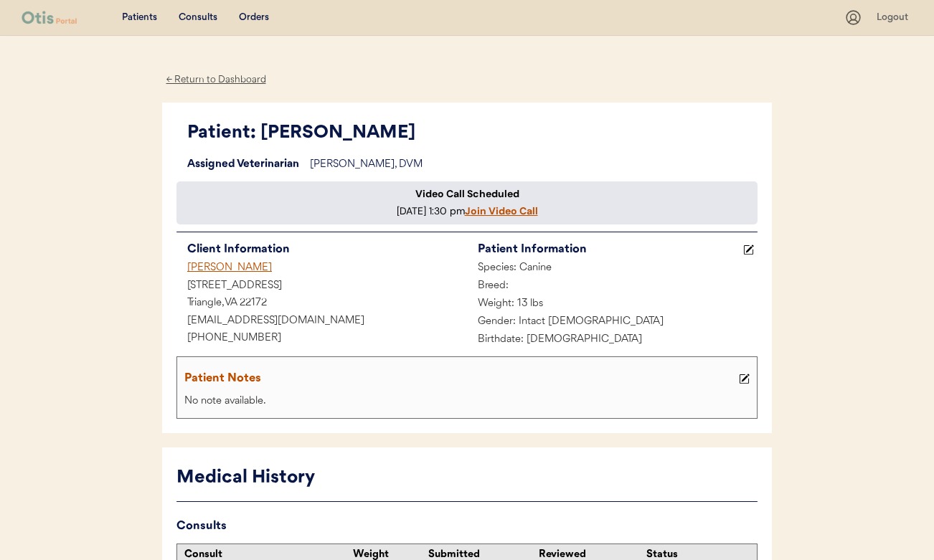 This screenshot has width=934, height=560. I want to click on div: ← Return to Dashboard, so click(216, 79).